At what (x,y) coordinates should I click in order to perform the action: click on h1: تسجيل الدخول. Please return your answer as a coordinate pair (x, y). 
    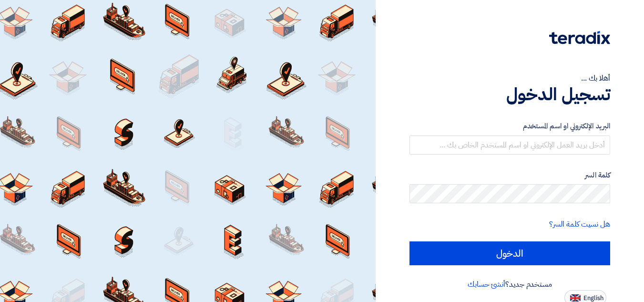
    Looking at the image, I should click on (509, 94).